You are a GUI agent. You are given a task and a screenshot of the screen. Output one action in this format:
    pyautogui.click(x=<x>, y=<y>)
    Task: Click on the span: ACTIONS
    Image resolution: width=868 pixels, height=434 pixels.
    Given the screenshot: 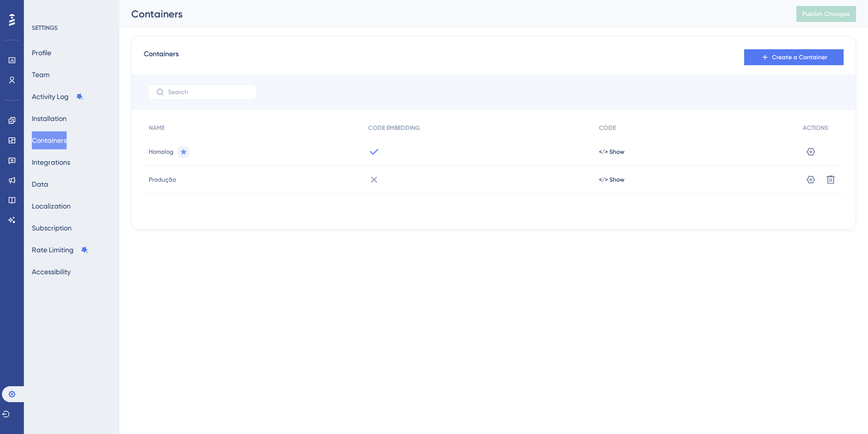 What is the action you would take?
    pyautogui.click(x=816, y=128)
    